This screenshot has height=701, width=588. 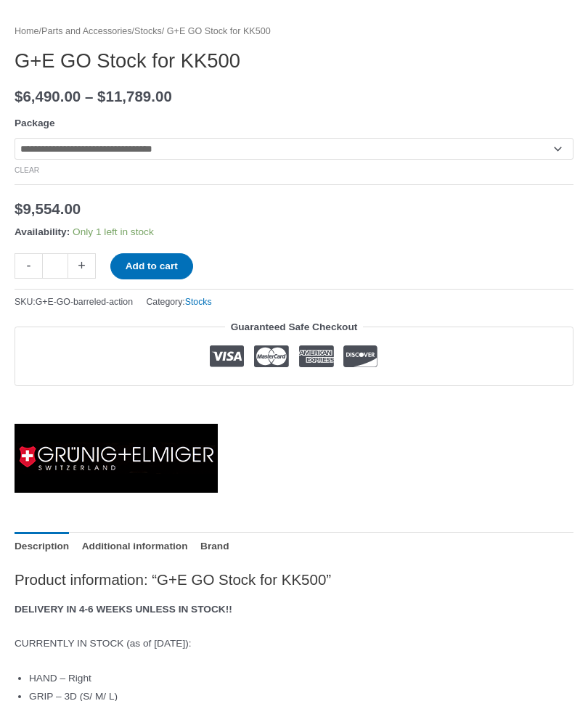 What do you see at coordinates (294, 62) in the screenshot?
I see `h1: G+E GO Stock for KK500` at bounding box center [294, 62].